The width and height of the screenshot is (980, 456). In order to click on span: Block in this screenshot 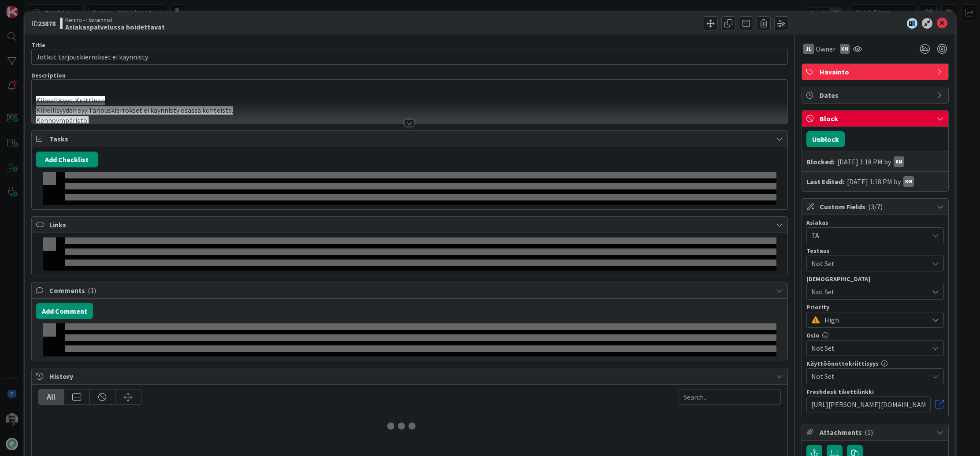, I will do `click(876, 118)`.